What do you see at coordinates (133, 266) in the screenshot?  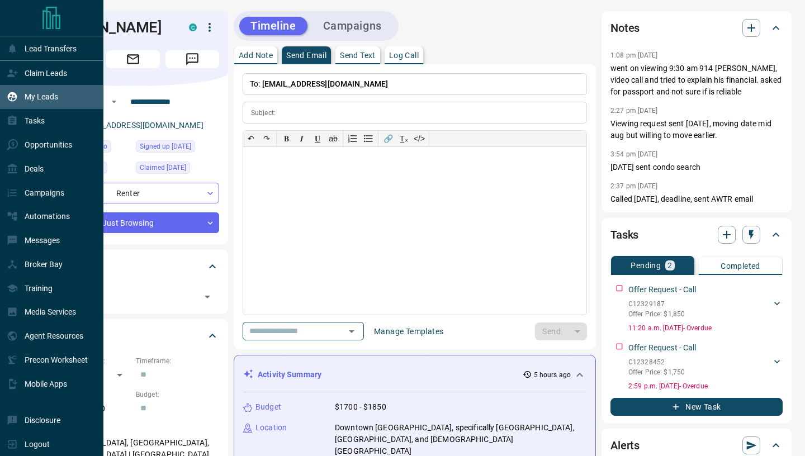 I see `div: Tags` at bounding box center [133, 266].